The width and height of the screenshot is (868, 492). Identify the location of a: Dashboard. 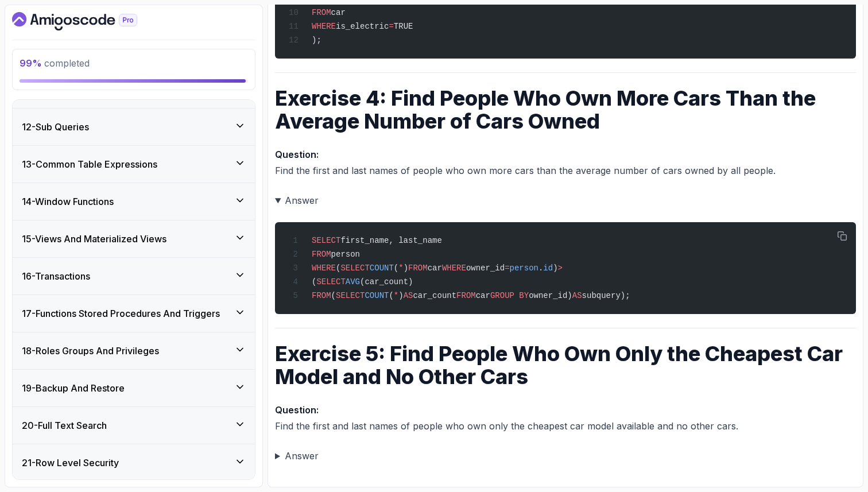
(88, 21).